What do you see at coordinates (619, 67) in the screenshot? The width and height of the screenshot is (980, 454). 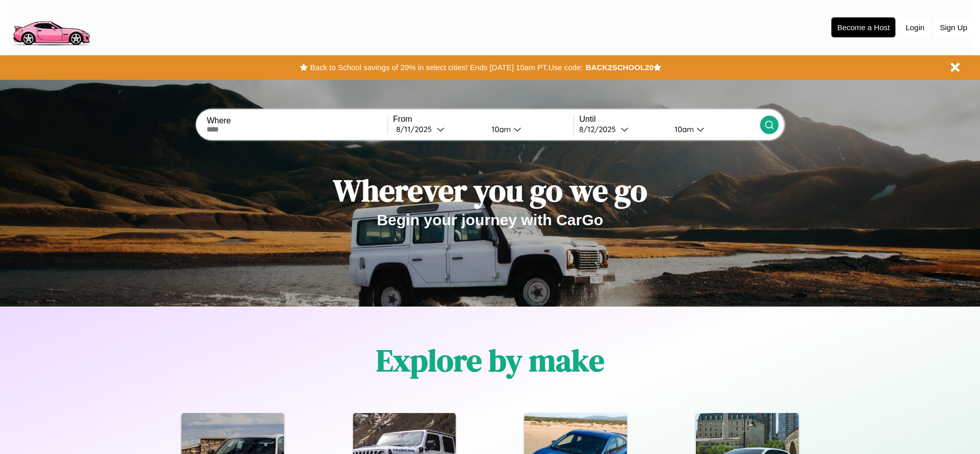 I see `b: BACK2SCHOOL20` at bounding box center [619, 67].